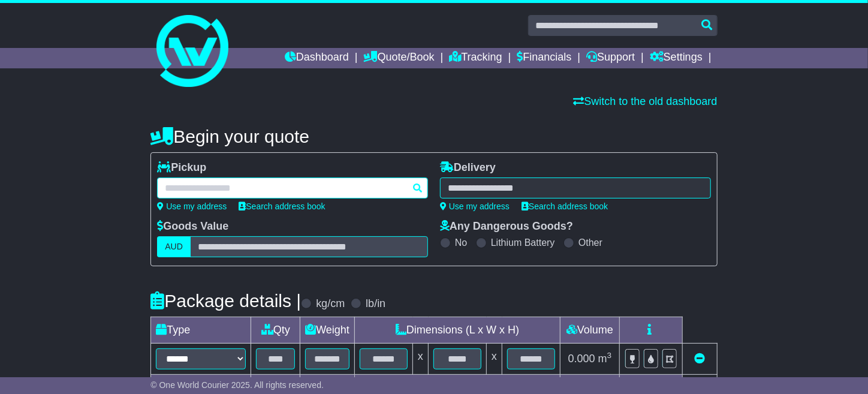  I want to click on label: No, so click(461, 242).